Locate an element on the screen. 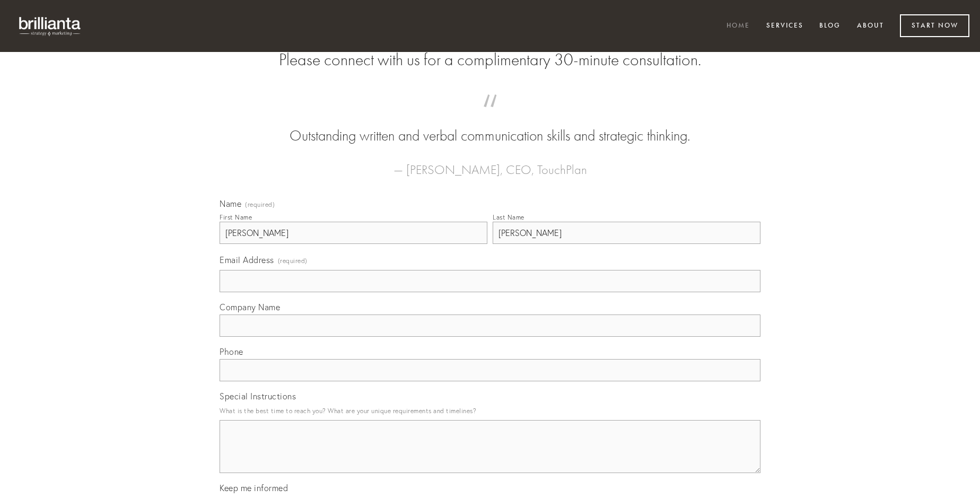  a: Start Now is located at coordinates (934, 25).